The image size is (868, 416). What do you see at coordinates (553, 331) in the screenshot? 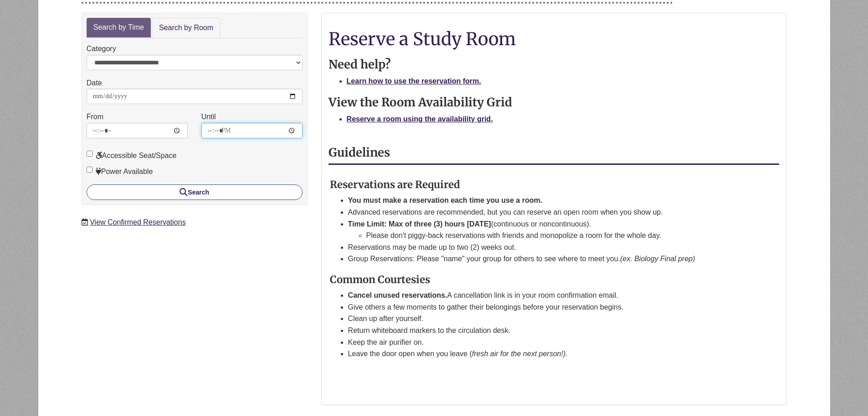
I see `li: Return whiteboard markers to the circulation desk.` at bounding box center [553, 331].